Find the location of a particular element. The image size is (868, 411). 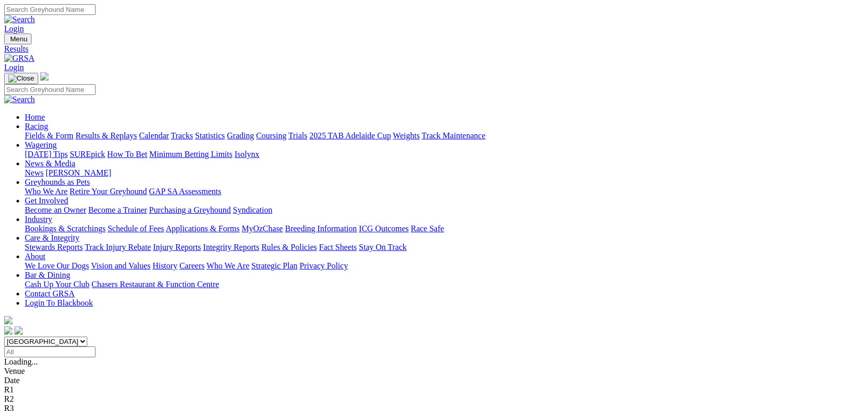

a: Track Injury Rebate is located at coordinates (118, 247).